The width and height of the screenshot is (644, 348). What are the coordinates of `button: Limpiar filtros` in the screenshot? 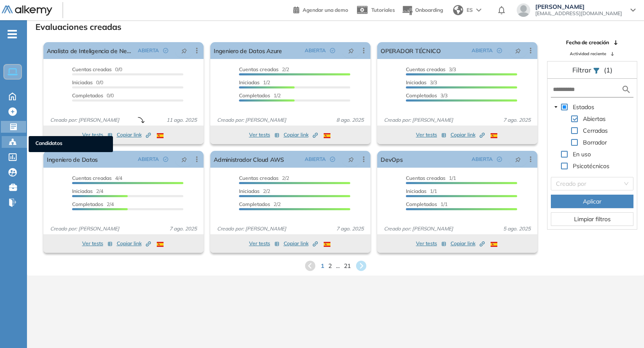 It's located at (592, 219).